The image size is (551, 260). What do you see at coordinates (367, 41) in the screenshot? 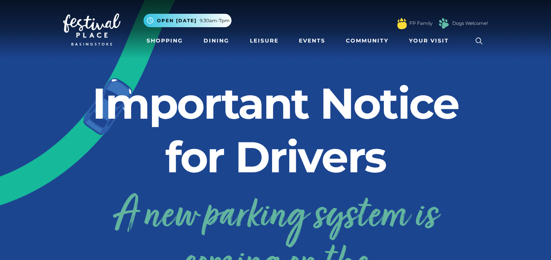
I see `a: Community` at bounding box center [367, 41].